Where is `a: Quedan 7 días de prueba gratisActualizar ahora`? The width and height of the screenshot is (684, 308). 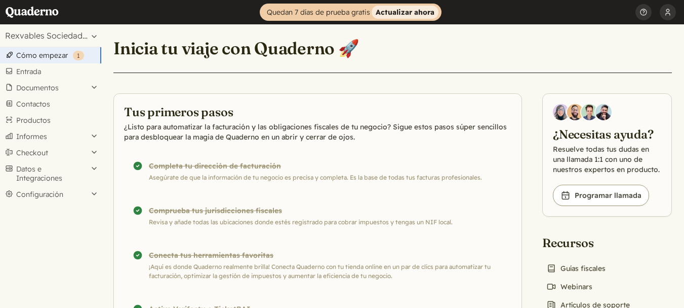 a: Quedan 7 días de prueba gratisActualizar ahora is located at coordinates (351, 12).